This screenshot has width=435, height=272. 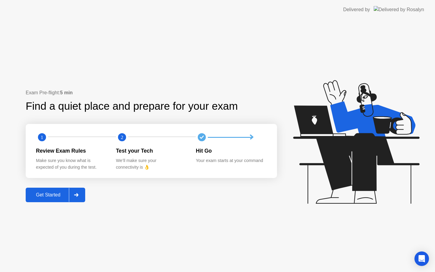 I want to click on img: Delivered by Rosalyn, so click(x=399, y=9).